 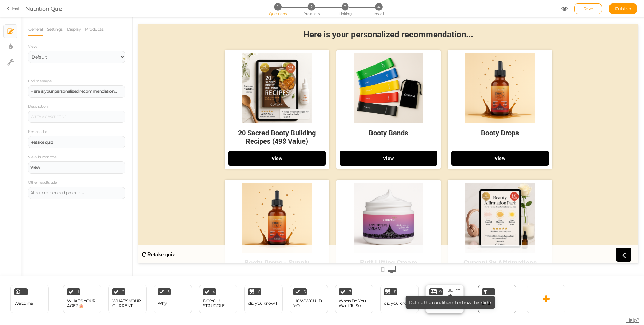 What do you see at coordinates (450, 302) in the screenshot?
I see `tip-tip: Define the conditions to show this slide.` at bounding box center [450, 302].